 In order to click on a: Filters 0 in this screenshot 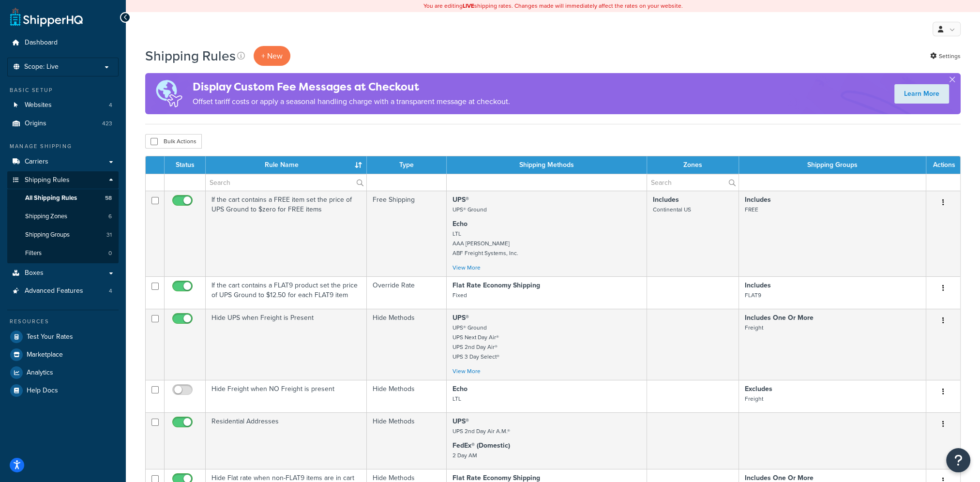, I will do `click(63, 254)`.